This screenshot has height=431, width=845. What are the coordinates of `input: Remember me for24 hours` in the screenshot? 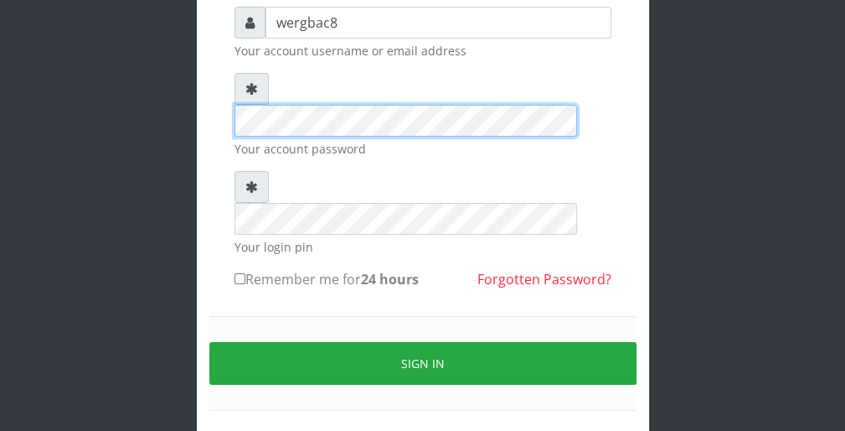 It's located at (240, 278).